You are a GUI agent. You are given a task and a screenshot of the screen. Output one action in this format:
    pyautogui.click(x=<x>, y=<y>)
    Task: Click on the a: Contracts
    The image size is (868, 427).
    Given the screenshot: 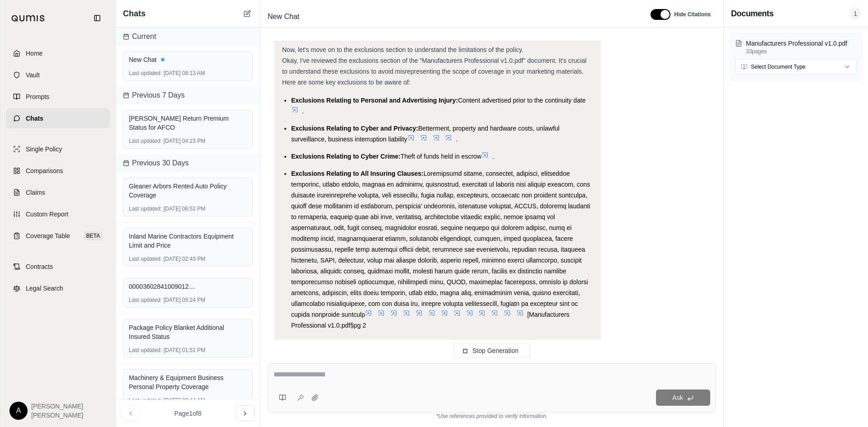 What is the action you would take?
    pyautogui.click(x=58, y=266)
    